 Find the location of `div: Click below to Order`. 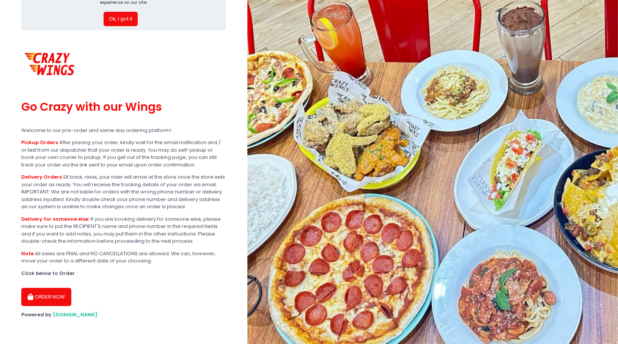

div: Click below to Order is located at coordinates (124, 274).